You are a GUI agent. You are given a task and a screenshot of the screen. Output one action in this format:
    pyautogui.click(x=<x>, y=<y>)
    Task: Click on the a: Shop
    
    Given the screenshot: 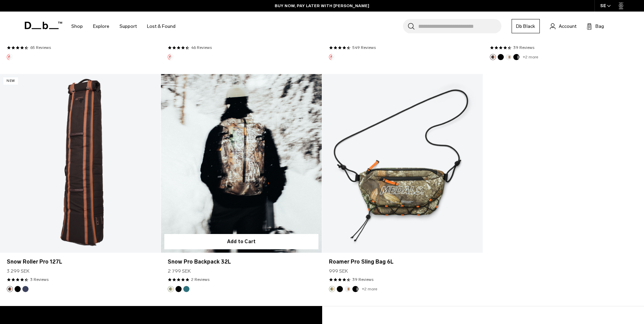 What is the action you would take?
    pyautogui.click(x=77, y=26)
    